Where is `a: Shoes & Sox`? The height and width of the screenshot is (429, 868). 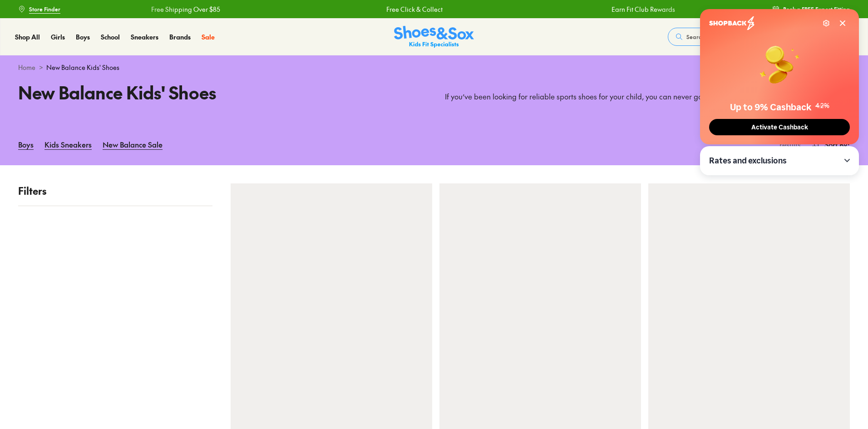
a: Shoes & Sox is located at coordinates (434, 37).